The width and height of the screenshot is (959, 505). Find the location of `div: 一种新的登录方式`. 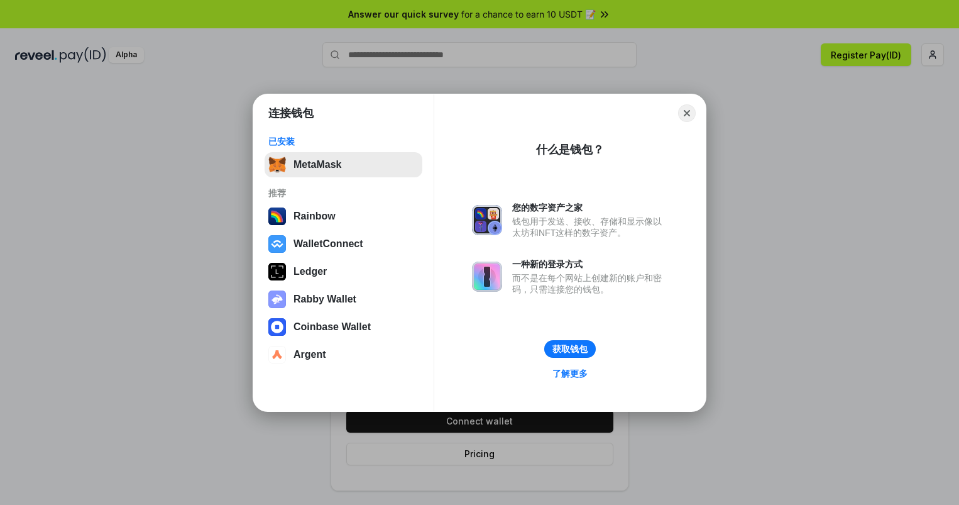

div: 一种新的登录方式 is located at coordinates (590, 264).